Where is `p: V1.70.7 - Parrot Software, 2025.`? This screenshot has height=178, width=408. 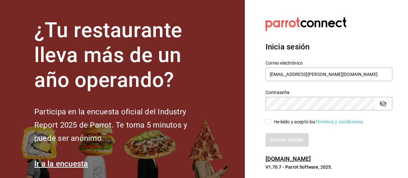
p: V1.70.7 - Parrot Software, 2025. is located at coordinates (328, 167).